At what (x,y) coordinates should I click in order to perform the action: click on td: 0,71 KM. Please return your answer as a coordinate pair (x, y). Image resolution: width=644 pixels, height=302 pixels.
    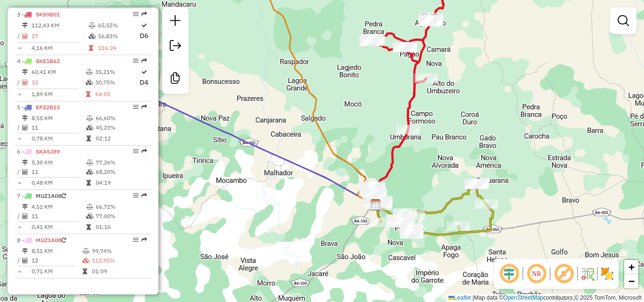
    Looking at the image, I should click on (57, 271).